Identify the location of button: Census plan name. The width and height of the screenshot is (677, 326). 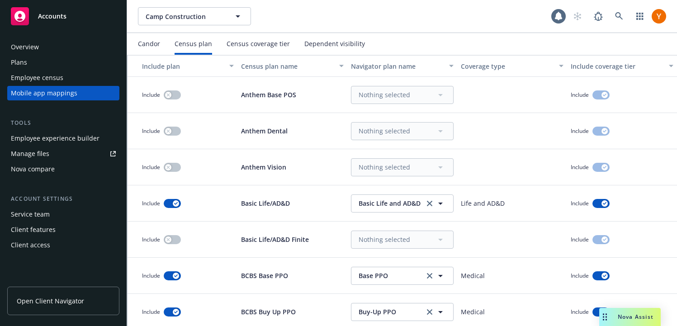
(292, 66).